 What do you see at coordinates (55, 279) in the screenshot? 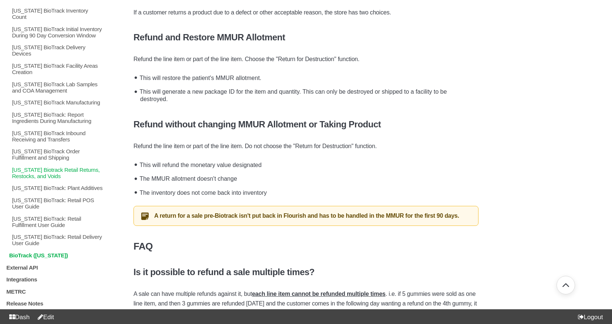
I see `a: Integrations` at bounding box center [55, 279].